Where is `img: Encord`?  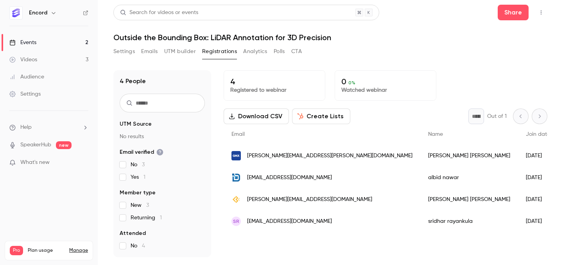
img: Encord is located at coordinates (16, 13).